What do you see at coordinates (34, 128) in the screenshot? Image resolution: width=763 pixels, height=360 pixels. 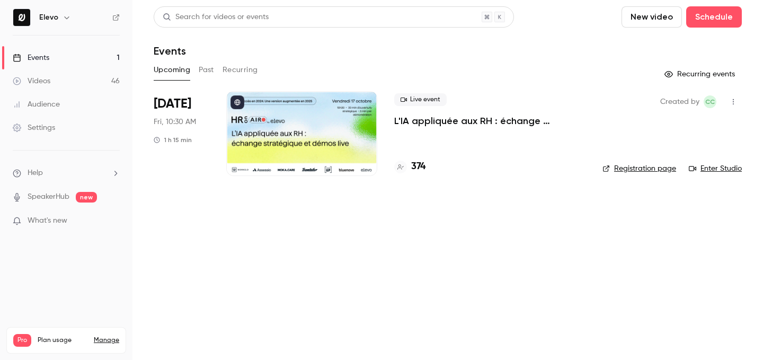 I see `div: Settings` at bounding box center [34, 128].